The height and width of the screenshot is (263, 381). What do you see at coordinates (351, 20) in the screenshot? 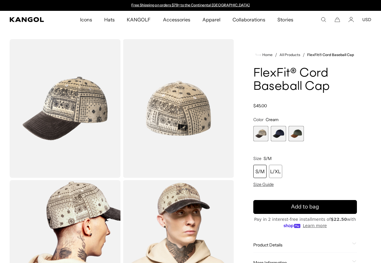
I see `a: Account` at bounding box center [351, 20].